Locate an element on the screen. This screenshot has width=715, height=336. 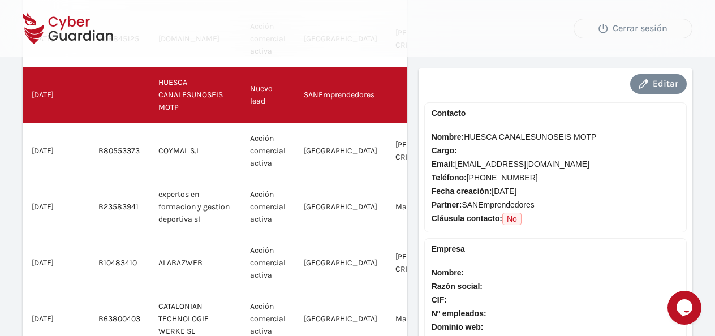
td: Nuevo lead is located at coordinates (267, 95).